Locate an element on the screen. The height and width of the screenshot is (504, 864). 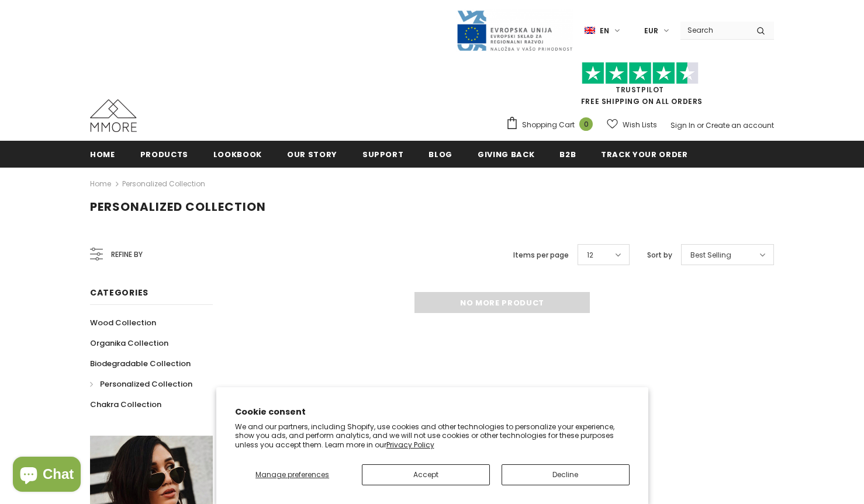
img: Trust Pilot Stars is located at coordinates (640, 73).